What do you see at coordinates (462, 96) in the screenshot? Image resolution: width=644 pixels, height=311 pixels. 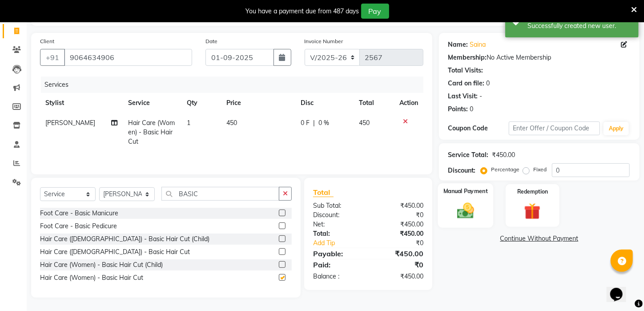 I see `div: Last Visit:` at bounding box center [462, 96].